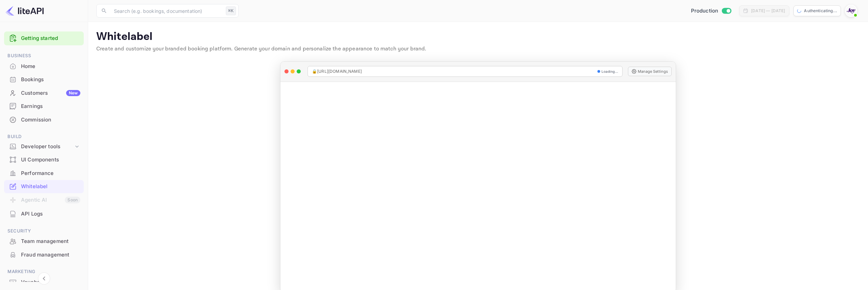 The height and width of the screenshot is (290, 868). I want to click on a: Vouchers, so click(44, 282).